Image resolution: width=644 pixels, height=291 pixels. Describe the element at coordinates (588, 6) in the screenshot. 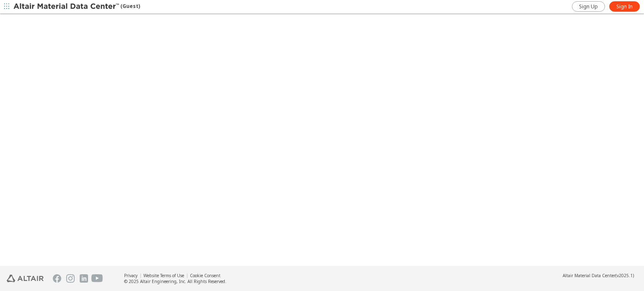

I see `a: Sign Up` at that location.